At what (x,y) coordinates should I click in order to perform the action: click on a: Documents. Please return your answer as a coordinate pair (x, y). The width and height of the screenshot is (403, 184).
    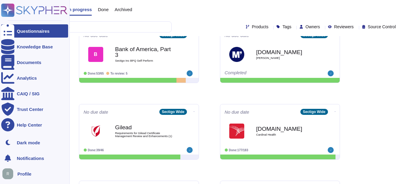
    Looking at the image, I should click on (35, 62).